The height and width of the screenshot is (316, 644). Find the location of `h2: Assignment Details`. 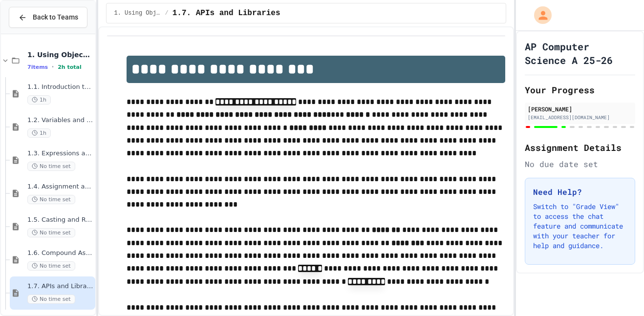

h2: Assignment Details is located at coordinates (580, 147).